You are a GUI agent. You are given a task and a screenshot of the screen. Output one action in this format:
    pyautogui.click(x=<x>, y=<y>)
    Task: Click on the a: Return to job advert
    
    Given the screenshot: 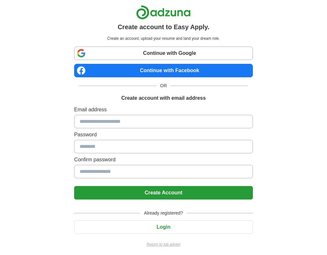 What is the action you would take?
    pyautogui.click(x=164, y=245)
    